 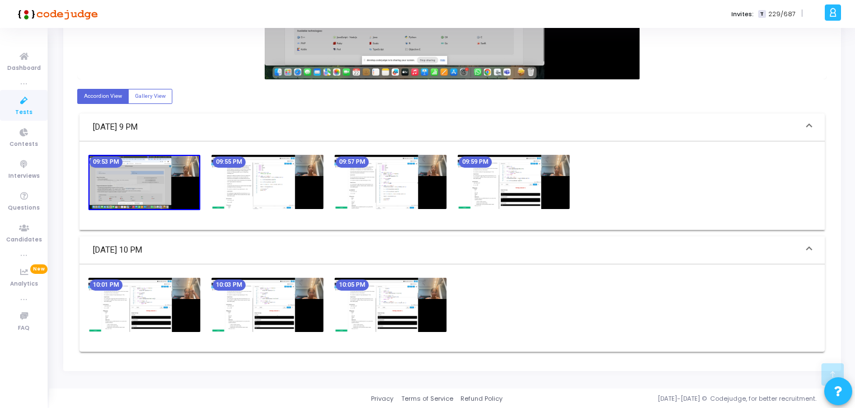 What do you see at coordinates (267, 305) in the screenshot?
I see `img: screenshot-1758558828825.jpeg` at bounding box center [267, 305].